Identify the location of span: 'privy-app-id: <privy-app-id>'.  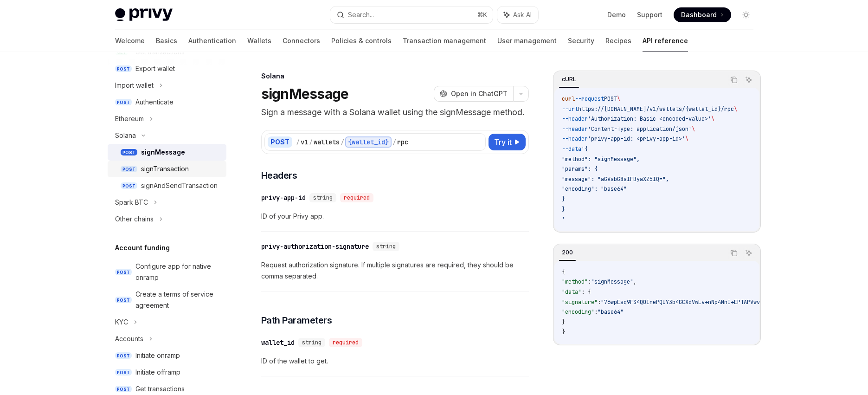
(636, 139).